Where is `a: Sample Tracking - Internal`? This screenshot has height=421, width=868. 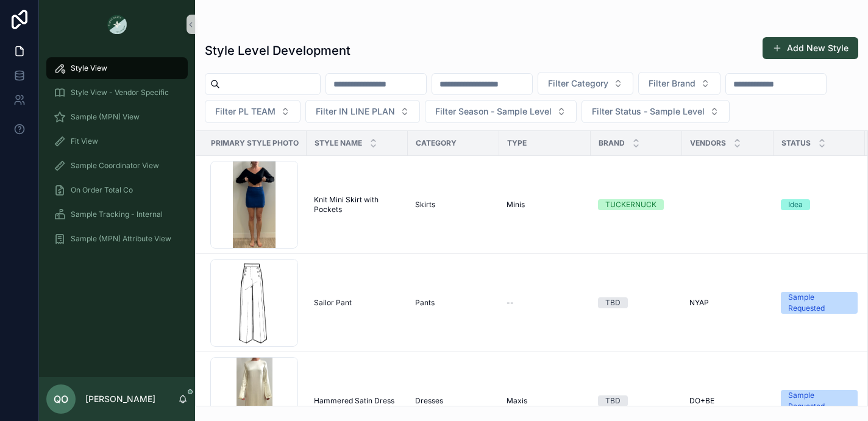
a: Sample Tracking - Internal is located at coordinates (117, 214).